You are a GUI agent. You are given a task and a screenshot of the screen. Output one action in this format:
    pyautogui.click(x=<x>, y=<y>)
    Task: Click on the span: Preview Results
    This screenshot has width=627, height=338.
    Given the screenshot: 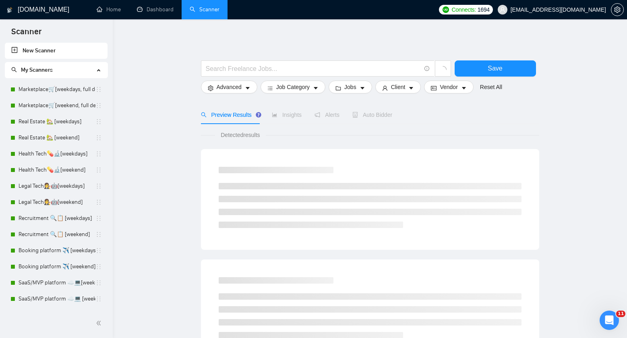 What is the action you would take?
    pyautogui.click(x=230, y=115)
    